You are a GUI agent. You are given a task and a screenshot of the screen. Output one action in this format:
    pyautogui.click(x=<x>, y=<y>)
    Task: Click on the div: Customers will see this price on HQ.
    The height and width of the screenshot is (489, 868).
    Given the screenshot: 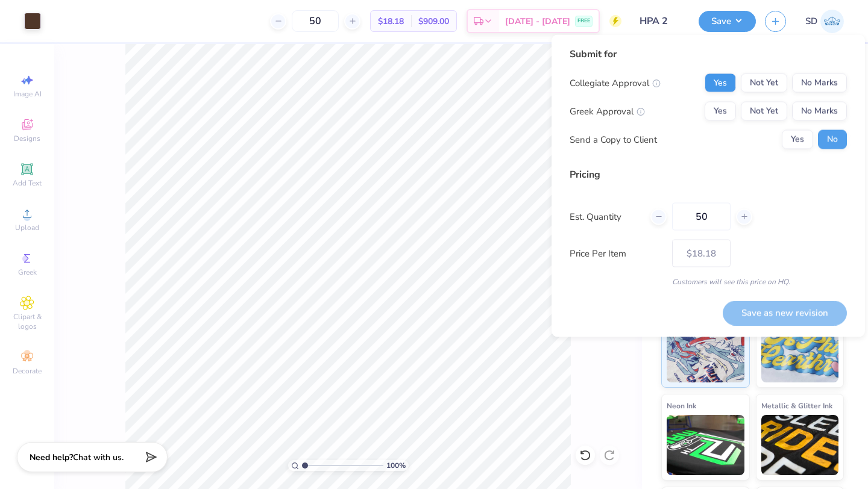 What is the action you would take?
    pyautogui.click(x=709, y=282)
    